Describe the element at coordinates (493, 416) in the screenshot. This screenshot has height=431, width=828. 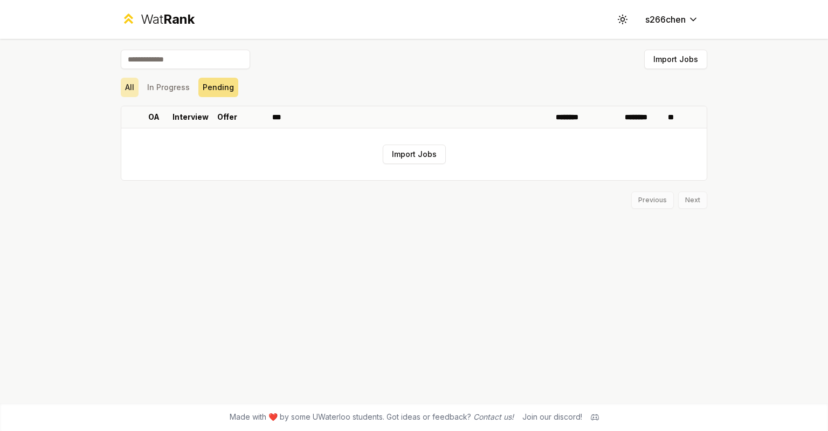
I see `a: Contact us!` at that location.